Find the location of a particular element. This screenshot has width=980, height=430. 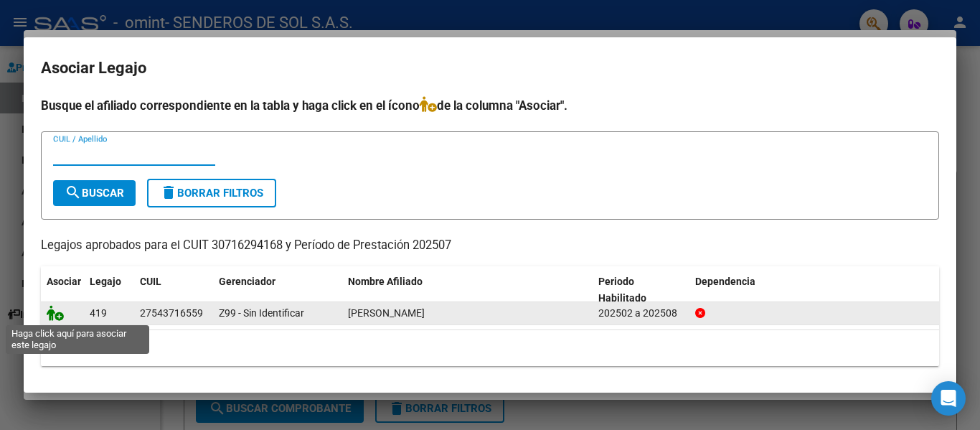

p: Legajos aprobados para el CUIT 30716294168 y Período de Prestación 202507 is located at coordinates (490, 245).